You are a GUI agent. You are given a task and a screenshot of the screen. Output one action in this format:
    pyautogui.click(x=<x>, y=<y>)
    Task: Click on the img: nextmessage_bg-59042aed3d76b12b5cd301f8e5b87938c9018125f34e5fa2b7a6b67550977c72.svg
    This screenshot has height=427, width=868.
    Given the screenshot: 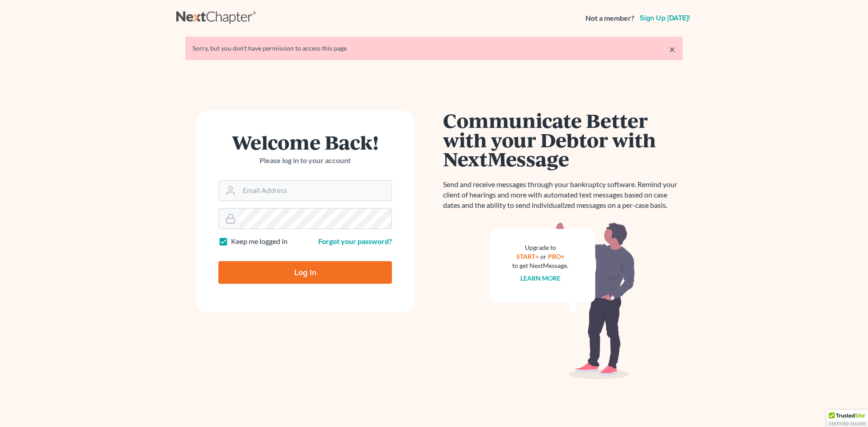 What is the action you would take?
    pyautogui.click(x=563, y=300)
    